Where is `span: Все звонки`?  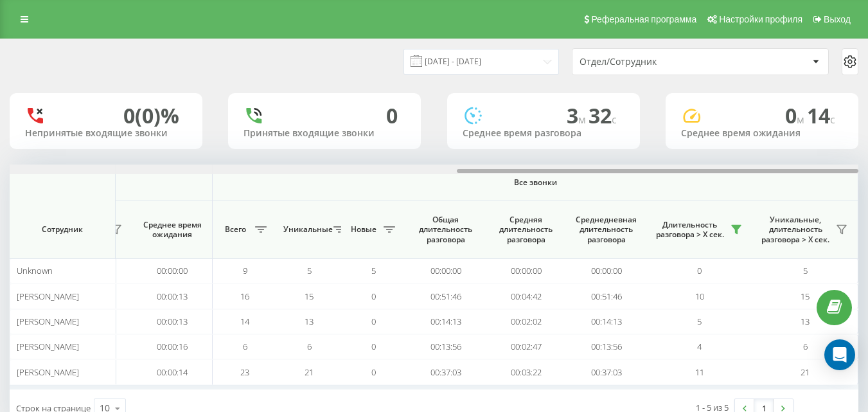 span: Все звонки is located at coordinates (535, 183).